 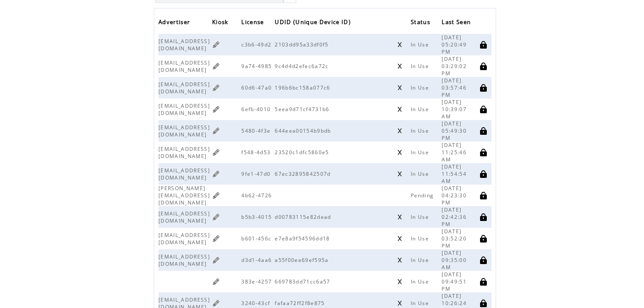 I want to click on span: 60d6-47a0, so click(x=257, y=88).